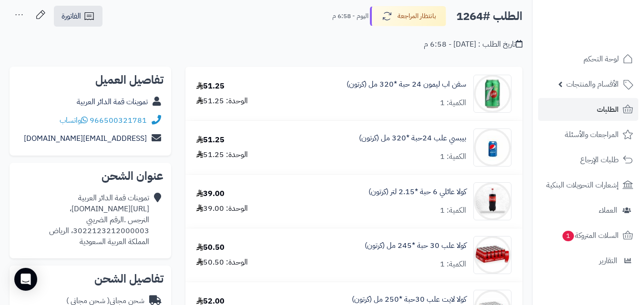  What do you see at coordinates (599, 160) in the screenshot?
I see `span: طلبات الإرجاع` at bounding box center [599, 160].